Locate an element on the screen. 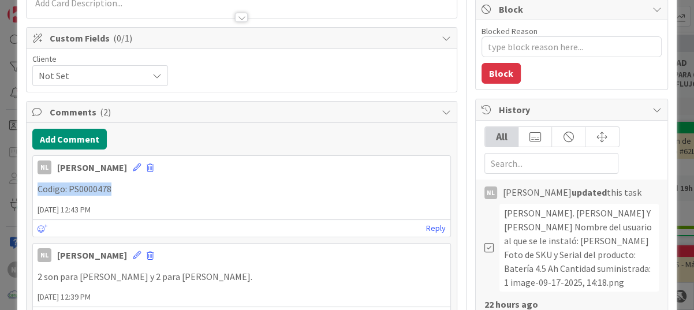 This screenshot has width=694, height=310. button: Add Comment is located at coordinates (69, 139).